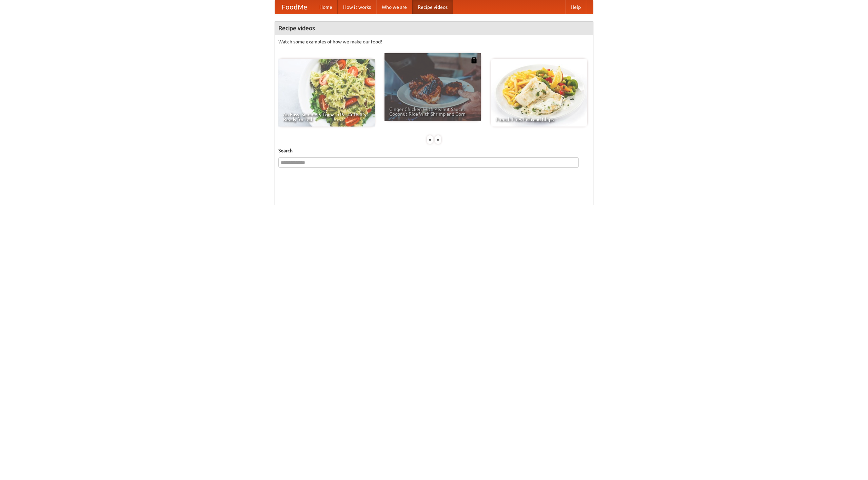  Describe the element at coordinates (294, 7) in the screenshot. I see `a: FoodMe` at that location.